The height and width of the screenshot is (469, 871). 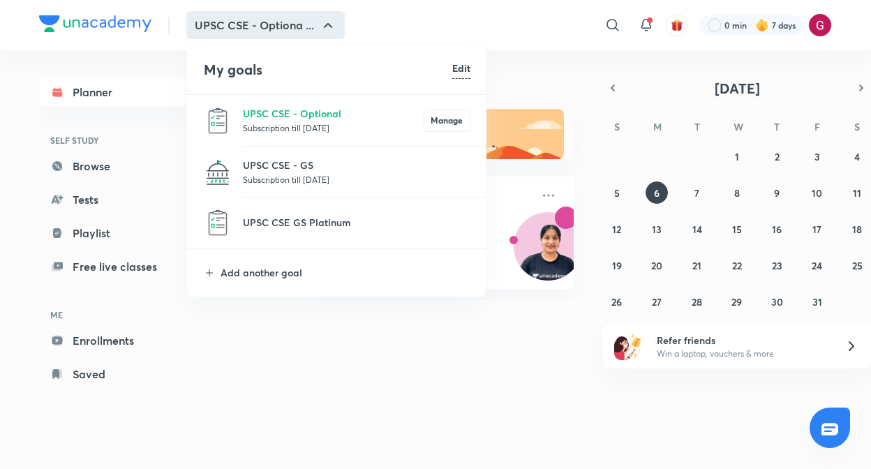 What do you see at coordinates (328, 70) in the screenshot?
I see `h4: My goals` at bounding box center [328, 70].